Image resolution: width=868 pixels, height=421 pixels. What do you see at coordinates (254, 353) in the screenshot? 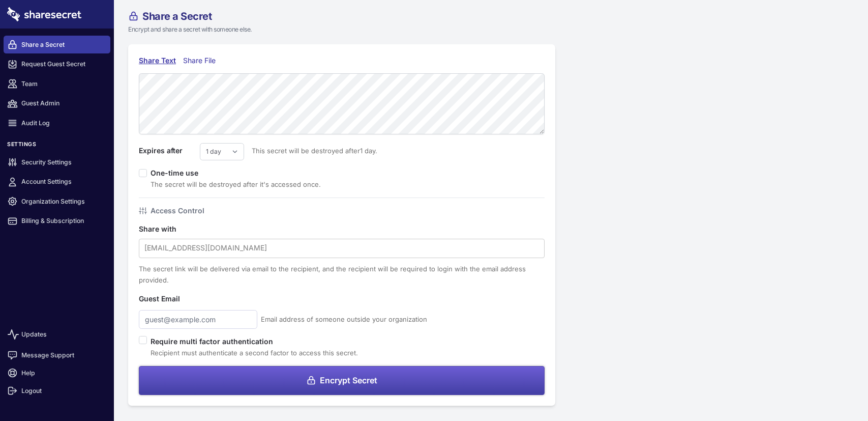
I see `span: Recipient must authenticate a second factor to access this secret.` at bounding box center [254, 353].